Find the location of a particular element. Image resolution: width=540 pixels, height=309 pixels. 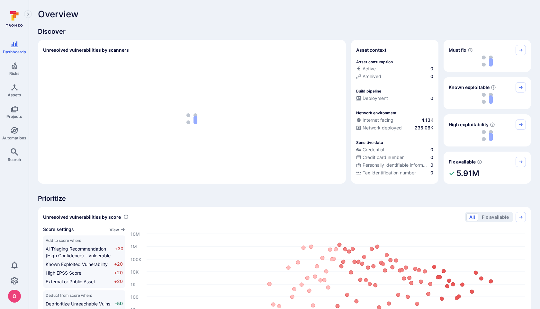

text: 1K is located at coordinates (133, 284).